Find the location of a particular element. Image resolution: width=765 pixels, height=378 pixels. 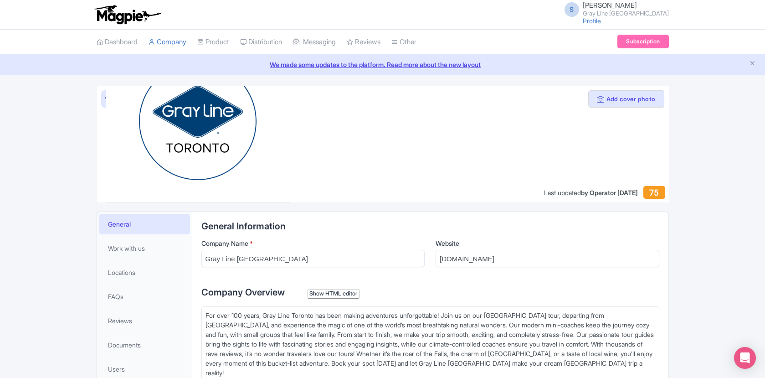

a: Dashboard is located at coordinates (117, 42).